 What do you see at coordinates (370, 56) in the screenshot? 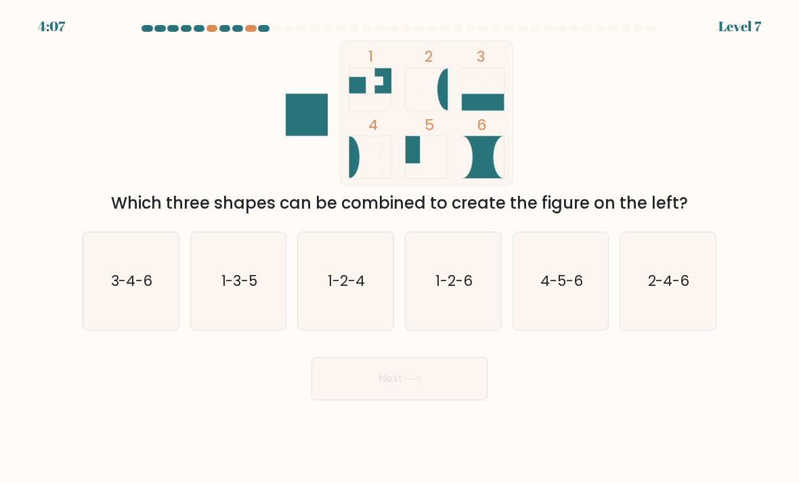
I see `tspan: 1` at bounding box center [370, 56].